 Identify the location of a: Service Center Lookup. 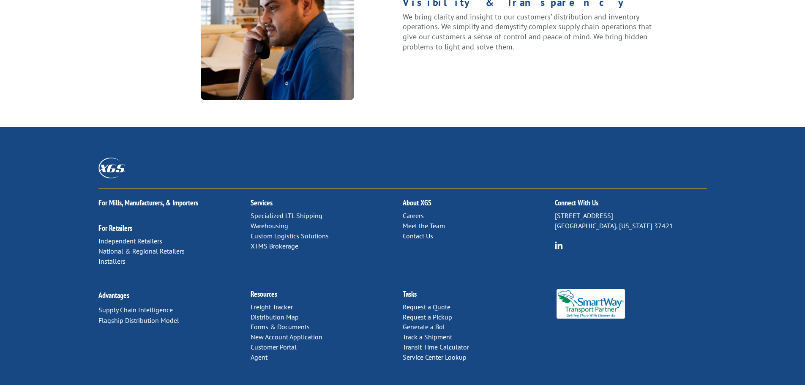
(434, 357).